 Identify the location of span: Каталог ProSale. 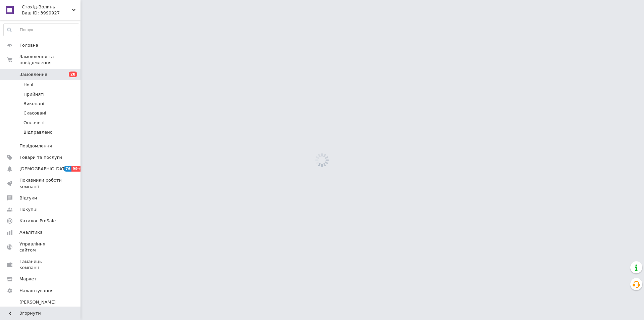
(38, 221).